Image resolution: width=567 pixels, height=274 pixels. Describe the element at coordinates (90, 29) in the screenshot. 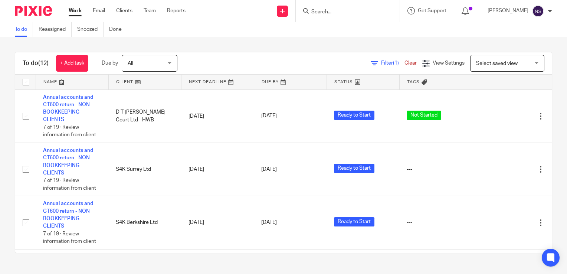

I see `a: Snoozed` at that location.